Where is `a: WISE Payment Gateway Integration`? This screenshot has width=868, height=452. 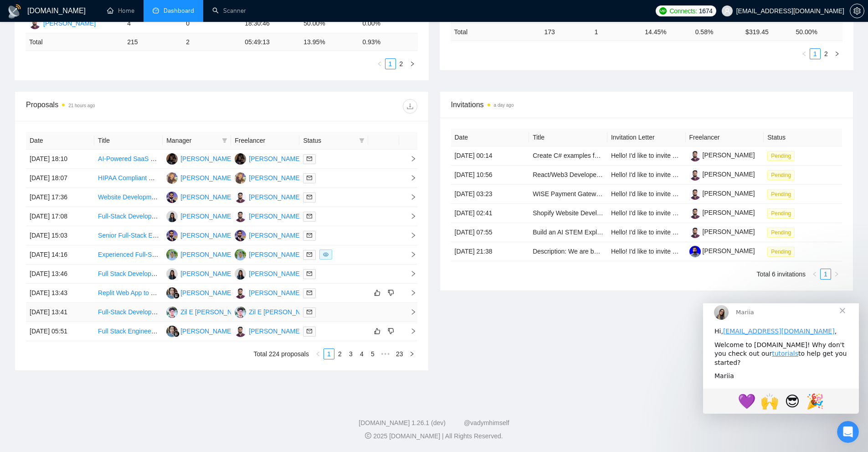
a: WISE Payment Gateway Integration is located at coordinates (584, 193).